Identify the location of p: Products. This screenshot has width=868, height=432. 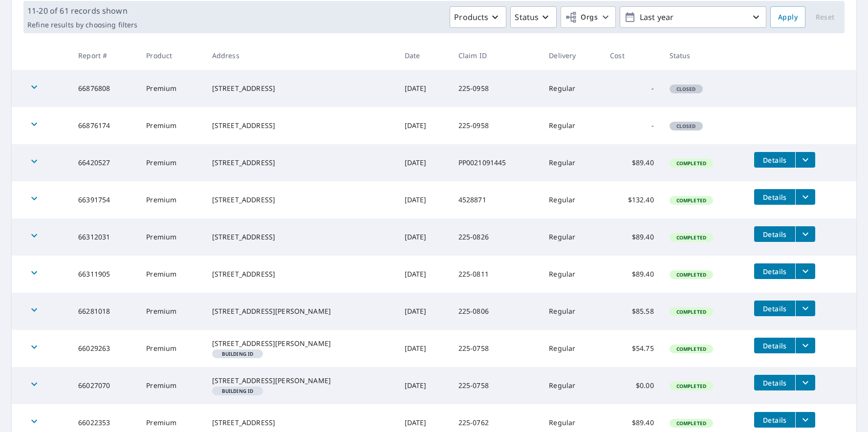
(471, 17).